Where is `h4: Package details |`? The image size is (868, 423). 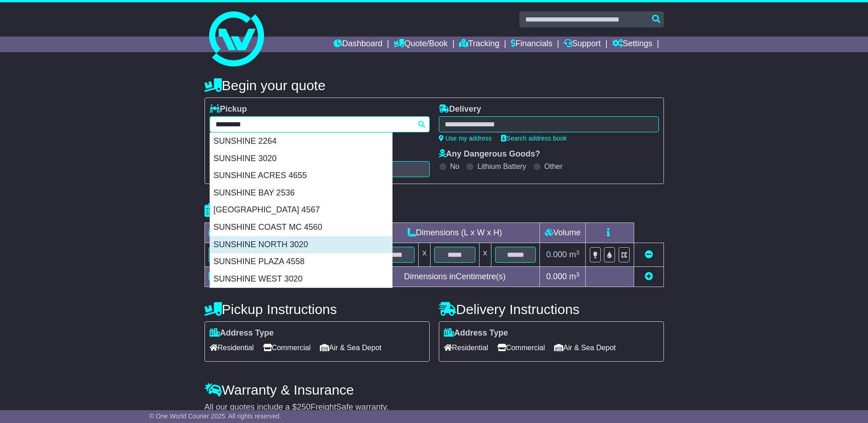
h4: Package details | is located at coordinates (262, 210).